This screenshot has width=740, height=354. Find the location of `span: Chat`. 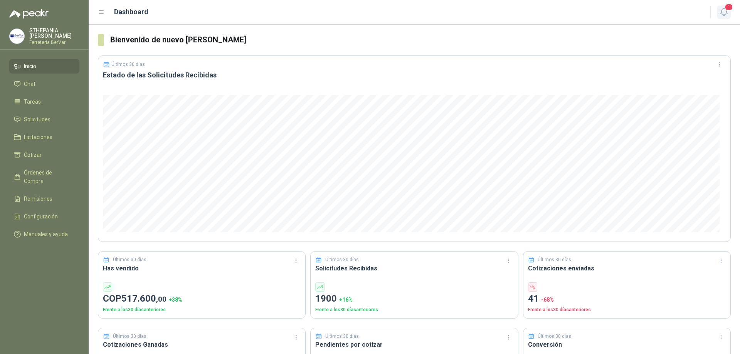

span: Chat is located at coordinates (30, 84).